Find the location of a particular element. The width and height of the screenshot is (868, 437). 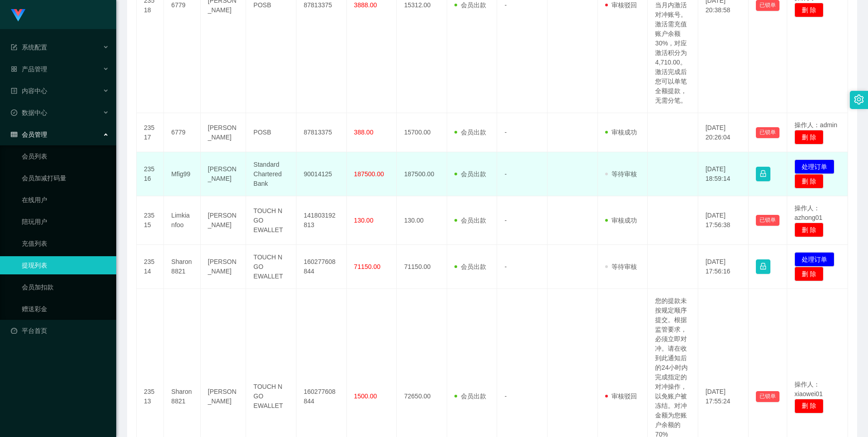

td: 23515 is located at coordinates (150, 220).